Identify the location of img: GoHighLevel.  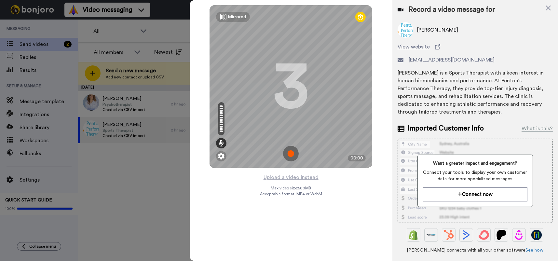
(537, 235).